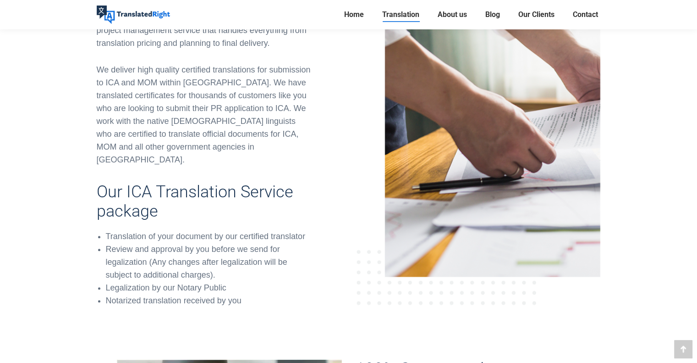  What do you see at coordinates (401, 15) in the screenshot?
I see `span: Translation` at bounding box center [401, 15].